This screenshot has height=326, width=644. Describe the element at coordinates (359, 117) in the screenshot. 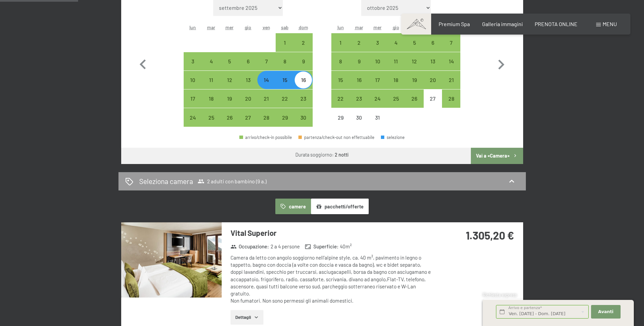

I see `div: Tue Dec 30 2025` at that location.